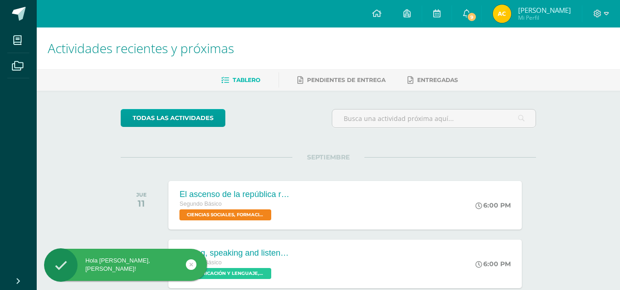 Image resolution: width=620 pixels, height=290 pixels. What do you see at coordinates (328, 157) in the screenshot?
I see `span: SEPTIEMBRE` at bounding box center [328, 157].